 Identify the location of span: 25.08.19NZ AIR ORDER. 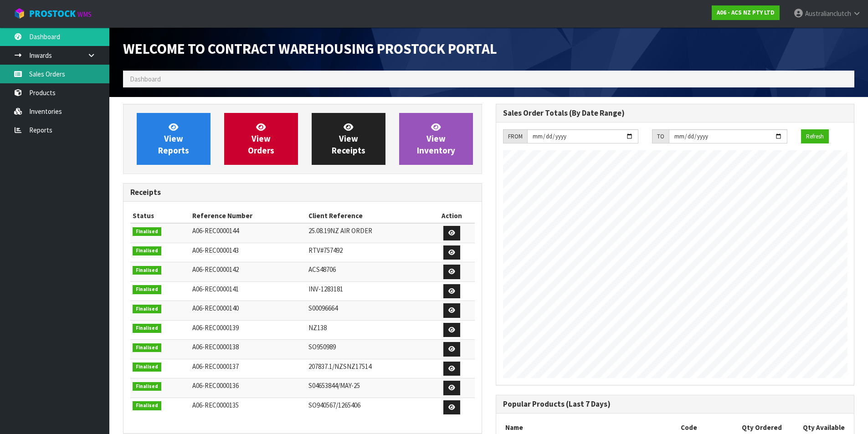
(340, 230).